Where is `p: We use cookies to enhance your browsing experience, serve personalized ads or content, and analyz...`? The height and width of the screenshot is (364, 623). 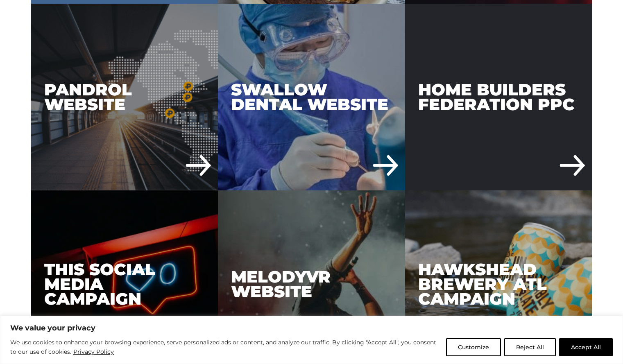 p: We use cookies to enhance your browsing experience, serve personalized ads or content, and analyz... is located at coordinates (225, 347).